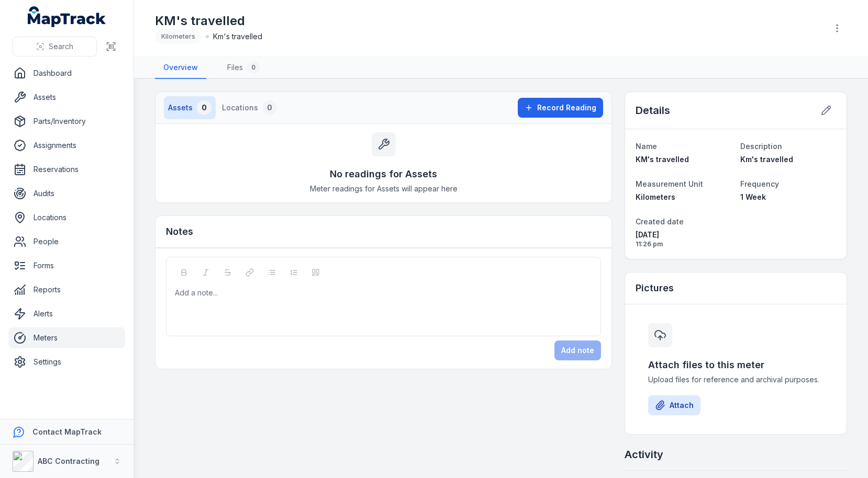 The width and height of the screenshot is (868, 478). Describe the element at coordinates (66, 362) in the screenshot. I see `a: Settings` at that location.